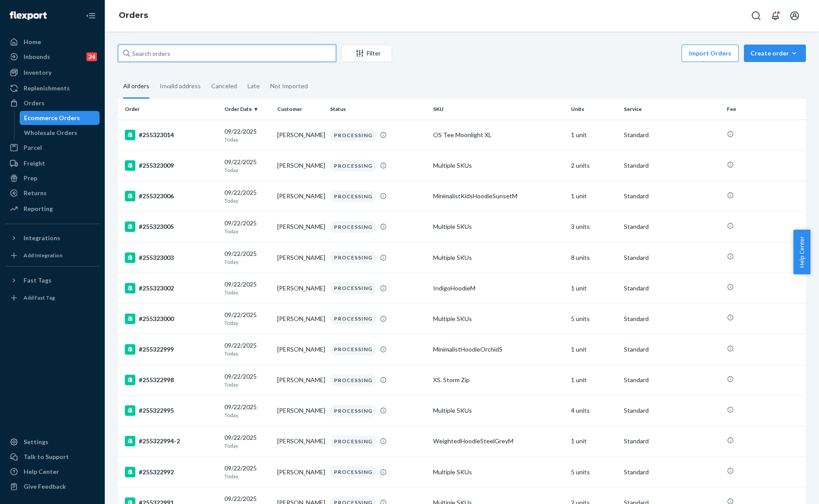 The image size is (819, 504). I want to click on div: #255322995, so click(171, 410).